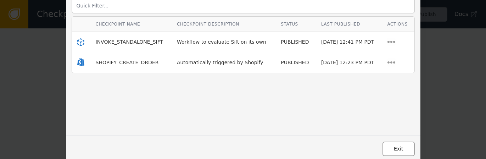  What do you see at coordinates (127, 62) in the screenshot?
I see `span: SHOPIFY_CREATE_ORDER` at bounding box center [127, 62].